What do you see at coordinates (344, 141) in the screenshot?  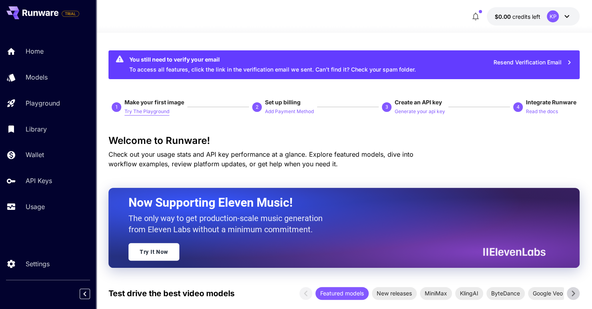 I see `h3: Welcome to Runware!` at bounding box center [344, 141].